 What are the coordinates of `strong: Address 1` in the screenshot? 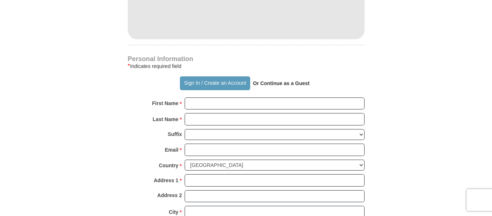 It's located at (166, 181).